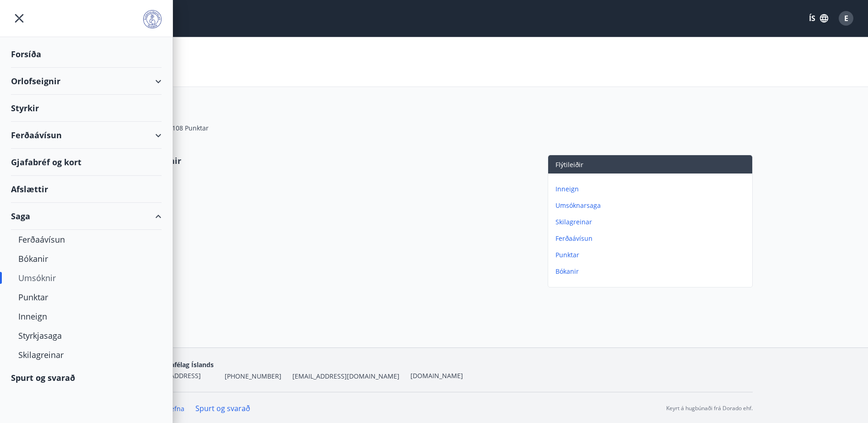 This screenshot has width=868, height=423. Describe the element at coordinates (652, 206) in the screenshot. I see `p: Umsóknarsaga` at that location.